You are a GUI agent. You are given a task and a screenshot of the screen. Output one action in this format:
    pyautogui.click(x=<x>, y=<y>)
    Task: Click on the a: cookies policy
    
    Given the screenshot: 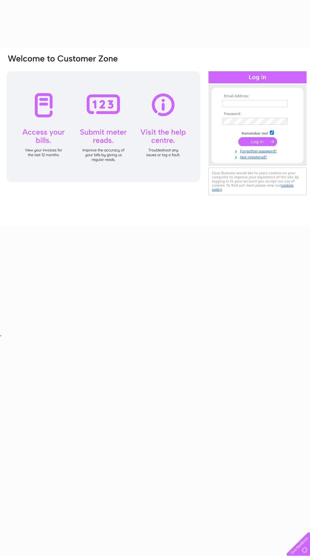 What is the action you would take?
    pyautogui.click(x=253, y=187)
    